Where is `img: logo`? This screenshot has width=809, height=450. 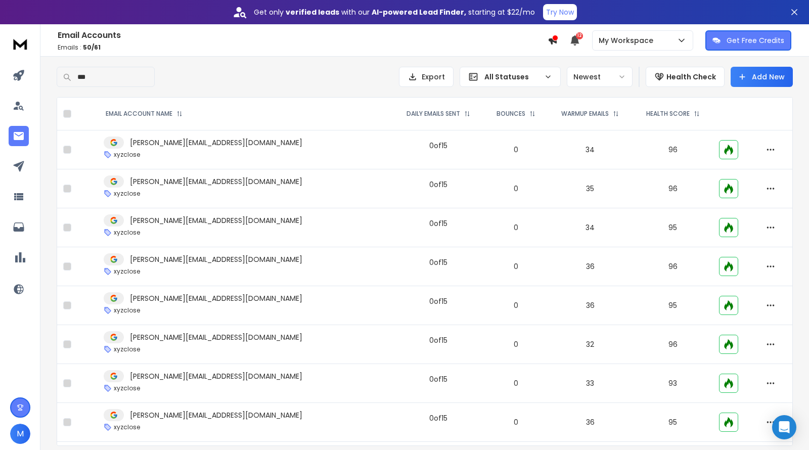 img: logo is located at coordinates (20, 43).